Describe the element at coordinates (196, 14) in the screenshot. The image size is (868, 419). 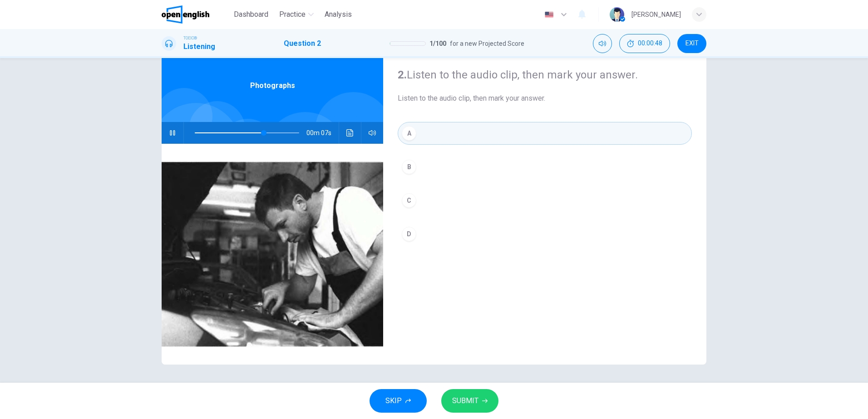
I see `a: OpenEnglish logo` at that location.